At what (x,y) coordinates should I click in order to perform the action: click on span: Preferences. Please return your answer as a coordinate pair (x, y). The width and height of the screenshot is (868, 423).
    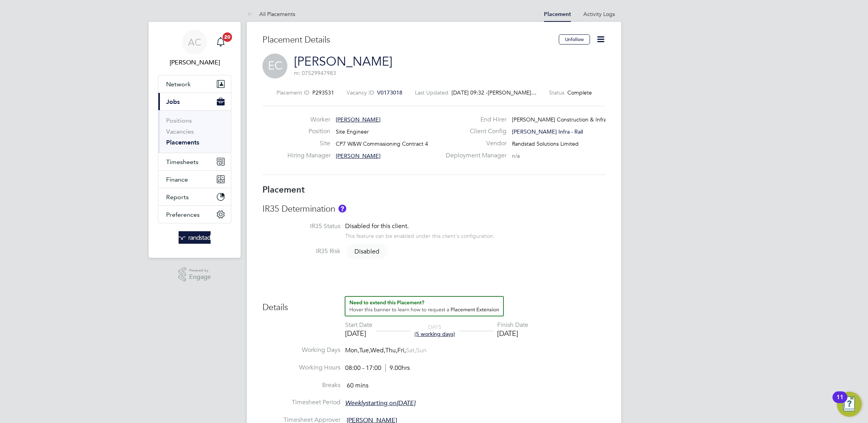
    Looking at the image, I should click on (183, 214).